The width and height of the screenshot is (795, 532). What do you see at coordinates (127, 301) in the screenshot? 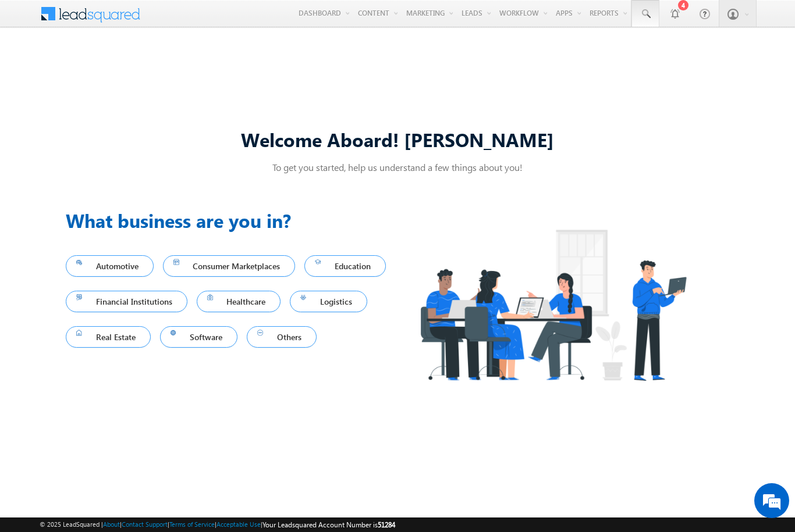
I see `span: Financial Institutions` at bounding box center [127, 301].